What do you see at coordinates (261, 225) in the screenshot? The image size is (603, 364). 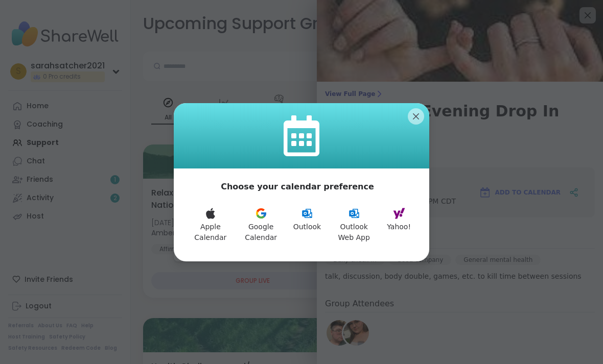 I see `button: Google Calendar` at bounding box center [261, 225].